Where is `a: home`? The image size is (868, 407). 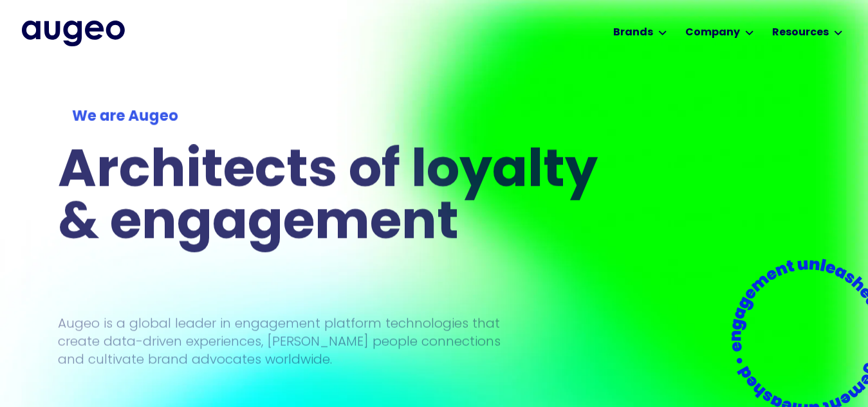 a: home is located at coordinates (73, 33).